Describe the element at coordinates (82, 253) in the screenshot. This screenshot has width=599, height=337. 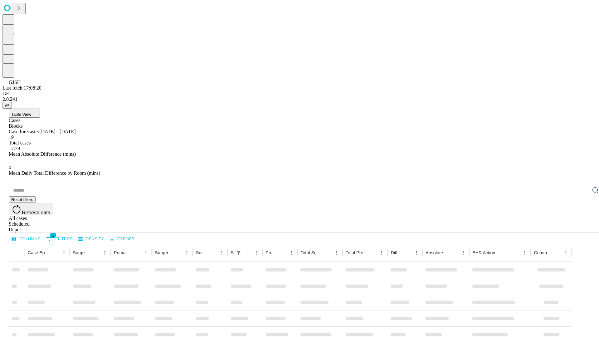
I see `div: Surgeon Name` at that location.